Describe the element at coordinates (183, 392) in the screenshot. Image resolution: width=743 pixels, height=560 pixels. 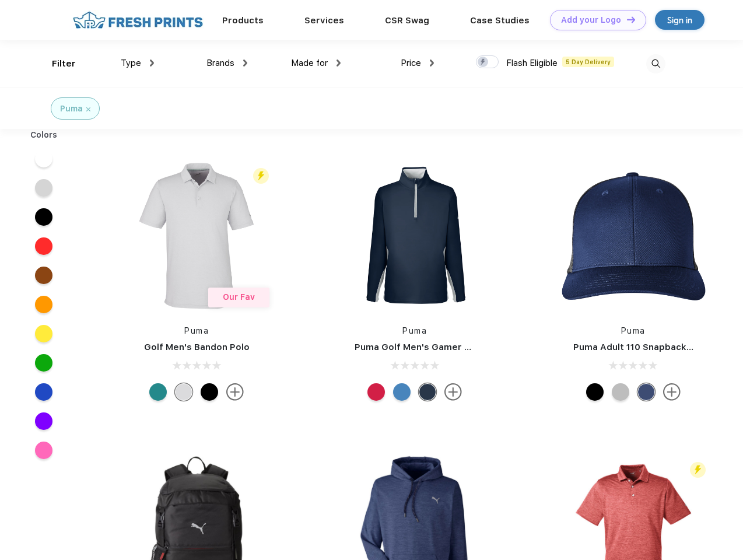
I see `div: High Rise` at that location.